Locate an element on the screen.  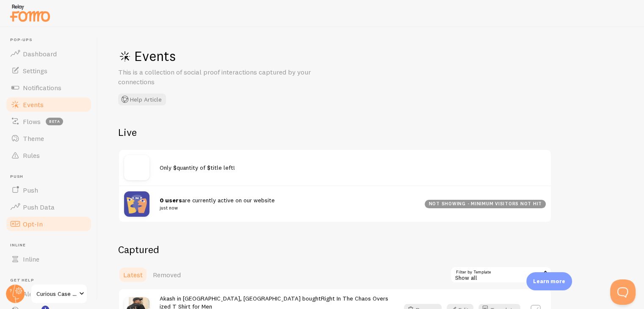
button: Help Article is located at coordinates (142, 99).